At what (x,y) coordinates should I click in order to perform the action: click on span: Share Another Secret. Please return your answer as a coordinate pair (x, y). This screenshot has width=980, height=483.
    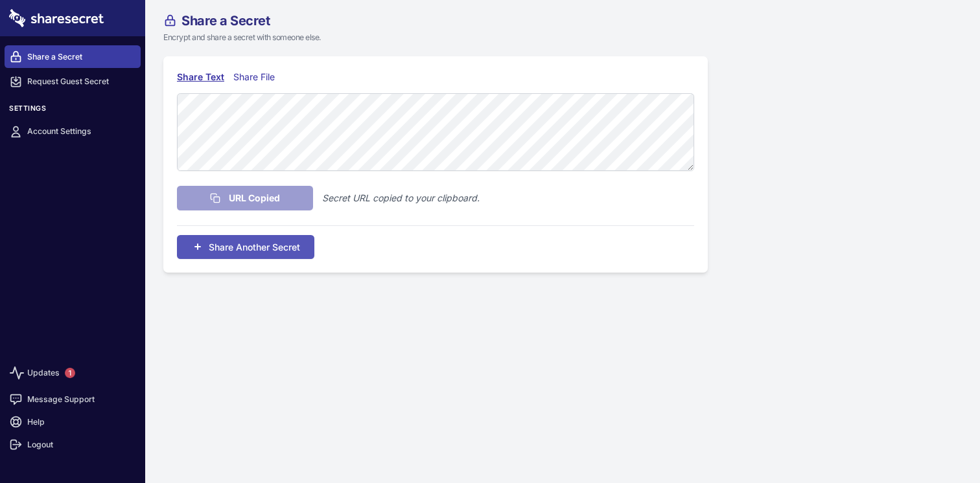
    Looking at the image, I should click on (254, 247).